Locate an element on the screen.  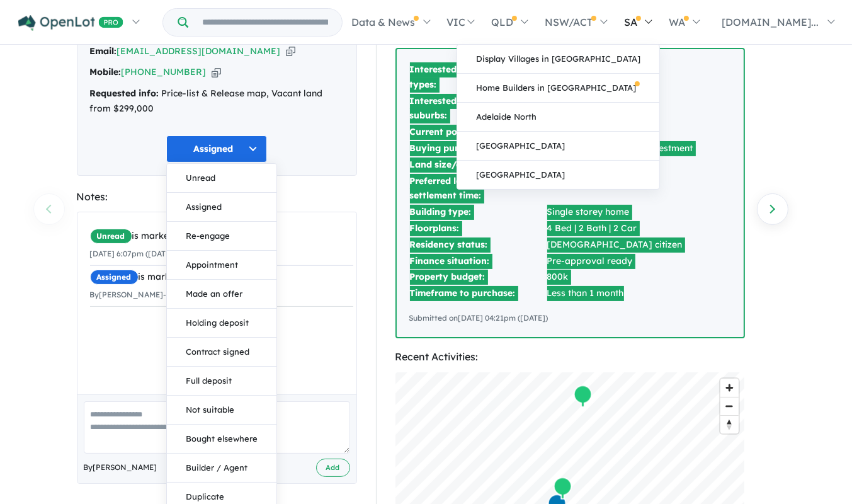
td: Single storey home is located at coordinates (620, 212).